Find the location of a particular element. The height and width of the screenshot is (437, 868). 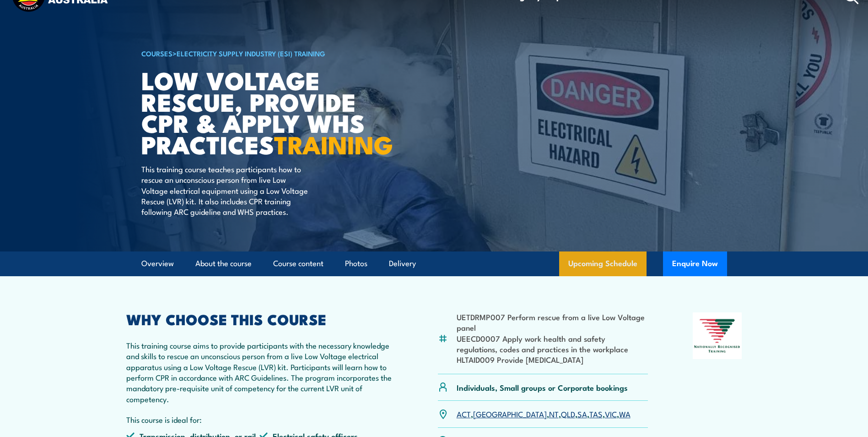

a: WA is located at coordinates (625, 413).